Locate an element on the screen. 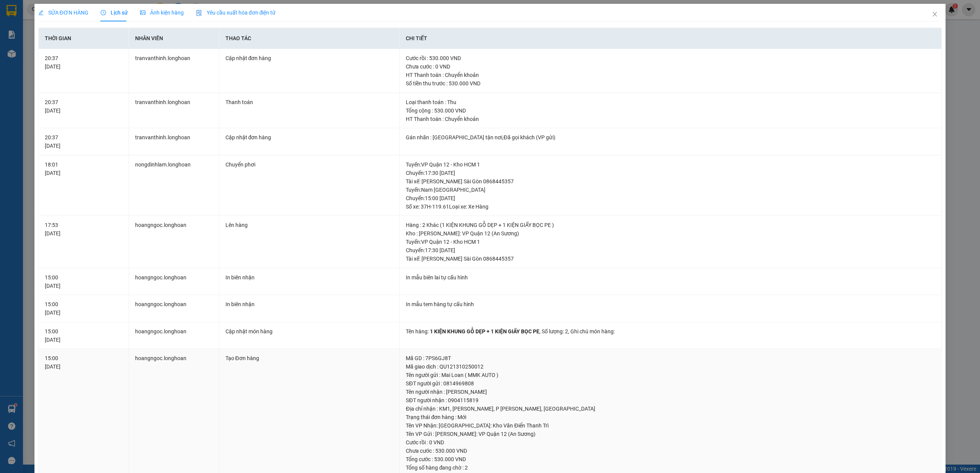 This screenshot has width=980, height=473. div: Mã giao dịch : QU121310250012 is located at coordinates (671, 367).